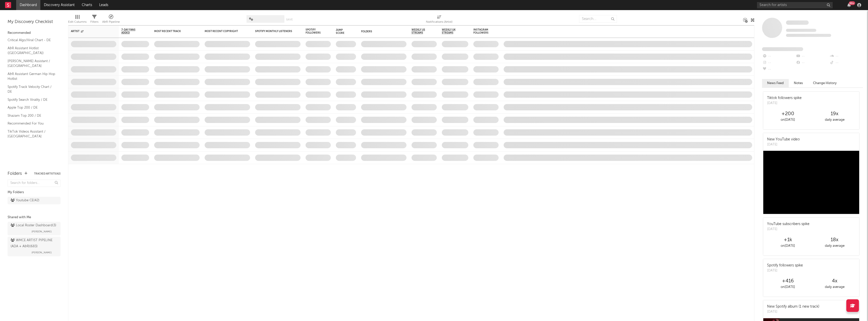 This screenshot has width=868, height=321. What do you see at coordinates (783, 139) in the screenshot?
I see `div: New YouTube video` at bounding box center [783, 139].